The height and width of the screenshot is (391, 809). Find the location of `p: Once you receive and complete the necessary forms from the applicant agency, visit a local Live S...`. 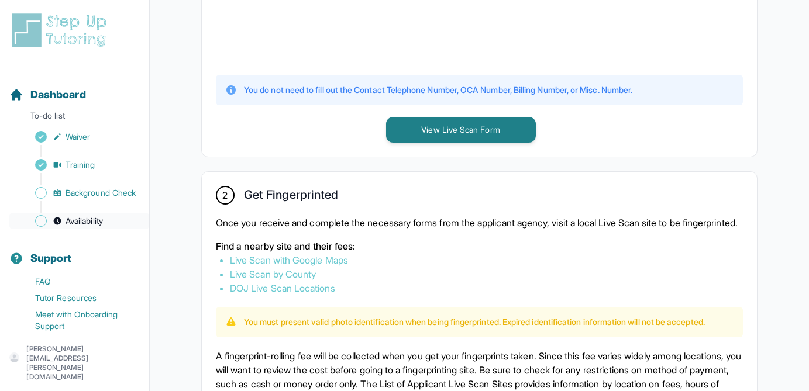

p: Once you receive and complete the necessary forms from the applicant agency, visit a local Live S... is located at coordinates (479, 223).